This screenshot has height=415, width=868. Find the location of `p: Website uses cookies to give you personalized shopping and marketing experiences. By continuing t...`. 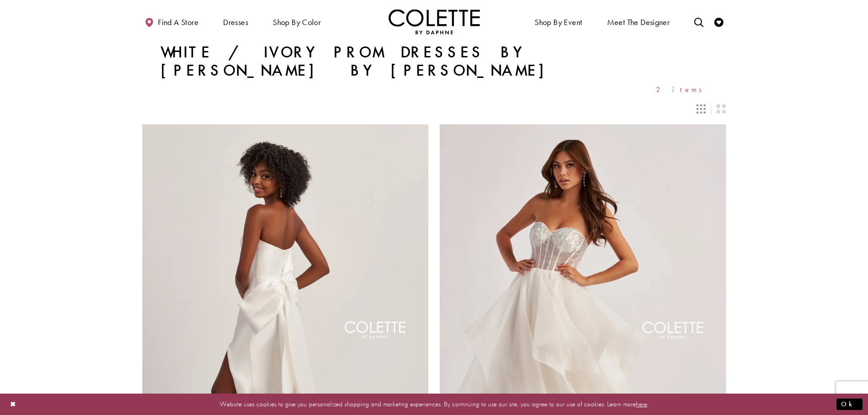

p: Website uses cookies to give you personalized shopping and marketing experiences. By continuing t... is located at coordinates (434, 405).